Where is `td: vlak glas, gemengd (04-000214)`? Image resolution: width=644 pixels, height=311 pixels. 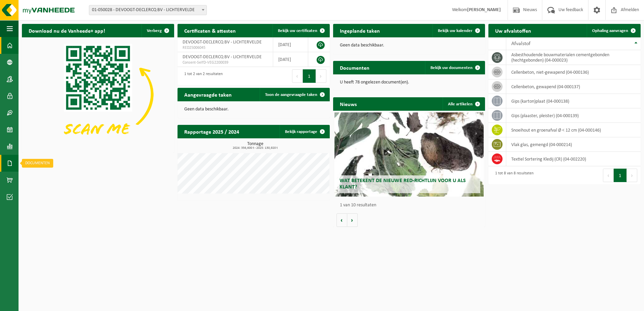
td: vlak glas, gemengd (04-000214) is located at coordinates (573, 144).